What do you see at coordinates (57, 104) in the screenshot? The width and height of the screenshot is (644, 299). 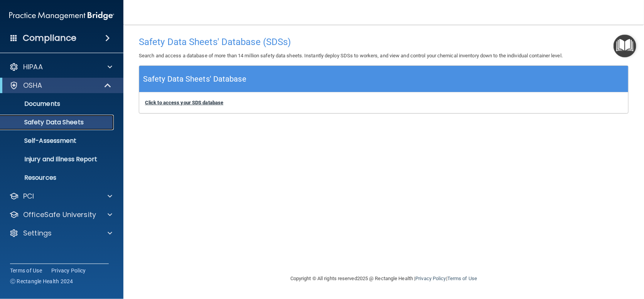 I see `p: Documents` at bounding box center [57, 104].